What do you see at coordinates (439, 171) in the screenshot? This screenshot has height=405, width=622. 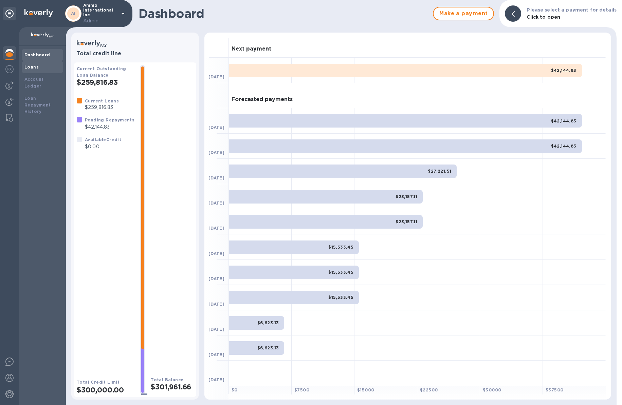 I see `b: $27,221.51` at bounding box center [439, 171].